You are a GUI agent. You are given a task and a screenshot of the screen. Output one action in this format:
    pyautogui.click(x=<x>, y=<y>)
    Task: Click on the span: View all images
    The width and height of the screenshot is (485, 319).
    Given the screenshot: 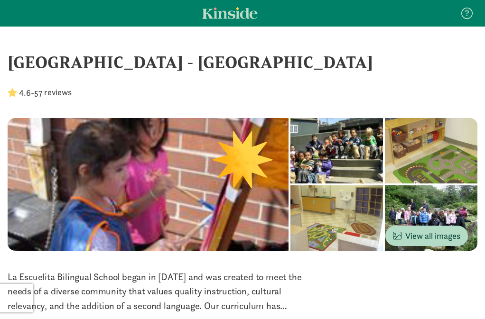 What is the action you would take?
    pyautogui.click(x=427, y=236)
    